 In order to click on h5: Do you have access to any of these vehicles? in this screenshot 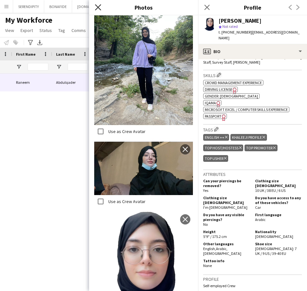, I will do `click(278, 200)`.